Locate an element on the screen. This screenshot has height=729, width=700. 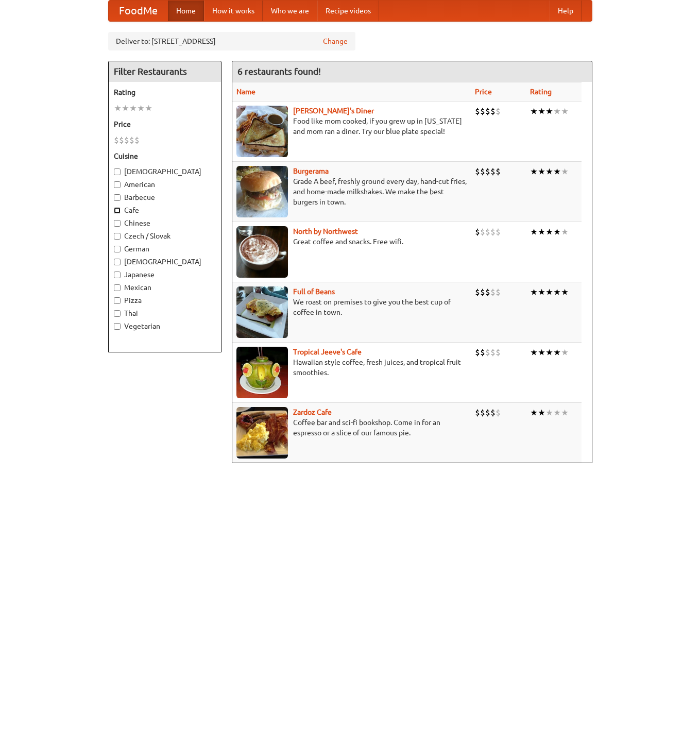
h5: Price is located at coordinates (165, 124).